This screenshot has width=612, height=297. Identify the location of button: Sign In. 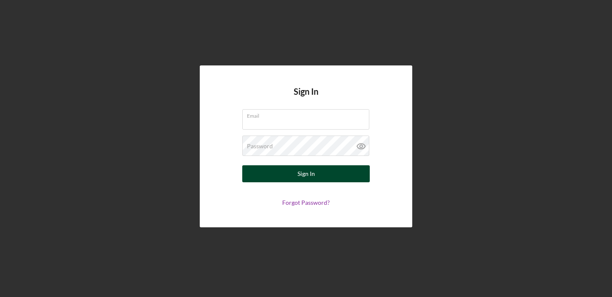
(306, 174).